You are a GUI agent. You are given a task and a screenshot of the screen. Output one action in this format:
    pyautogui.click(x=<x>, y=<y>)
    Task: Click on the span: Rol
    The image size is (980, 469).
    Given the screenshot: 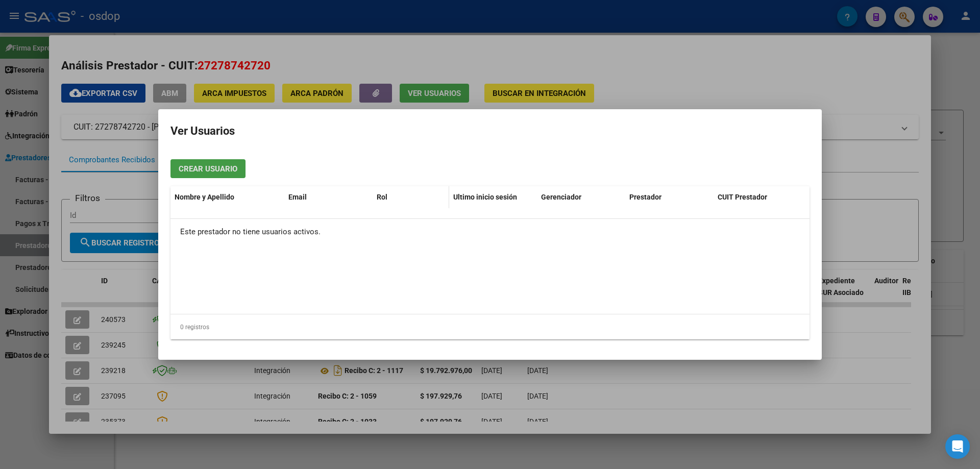 What is the action you would take?
    pyautogui.click(x=382, y=197)
    